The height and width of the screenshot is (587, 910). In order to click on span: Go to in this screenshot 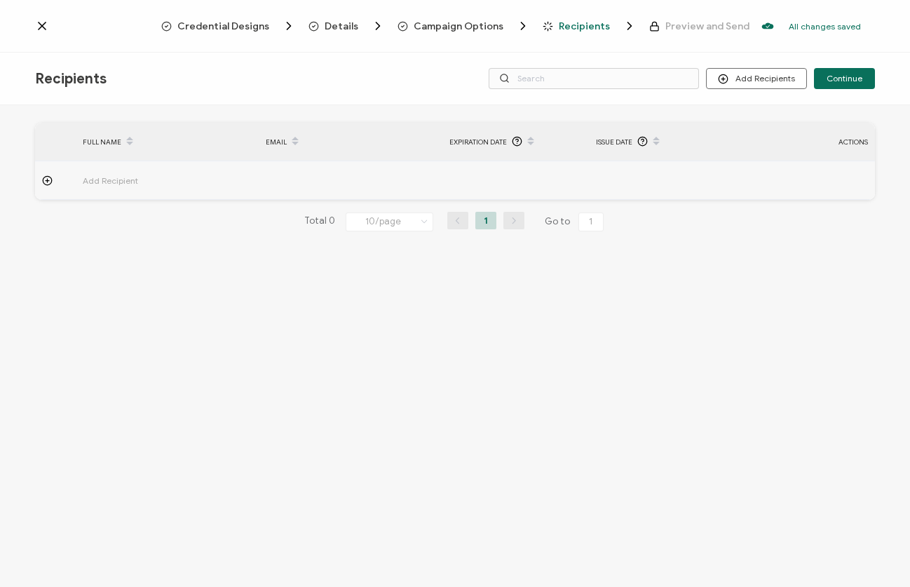, I will do `click(575, 221)`.